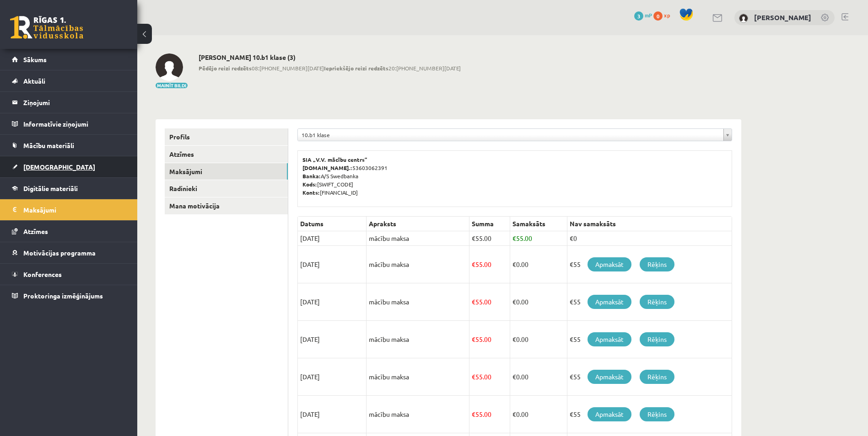 The height and width of the screenshot is (436, 868). Describe the element at coordinates (650, 224) in the screenshot. I see `th: Nav samaksāts` at that location.